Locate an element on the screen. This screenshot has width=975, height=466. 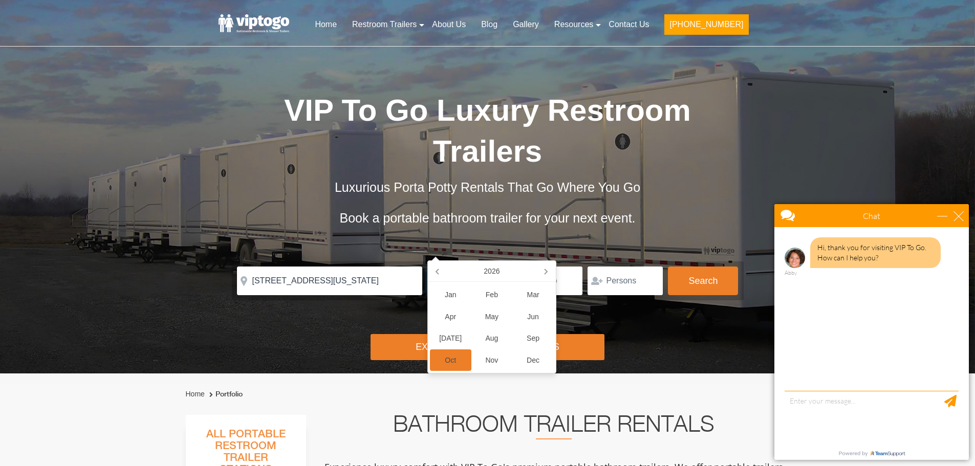
div: Sep is located at coordinates (533, 338).